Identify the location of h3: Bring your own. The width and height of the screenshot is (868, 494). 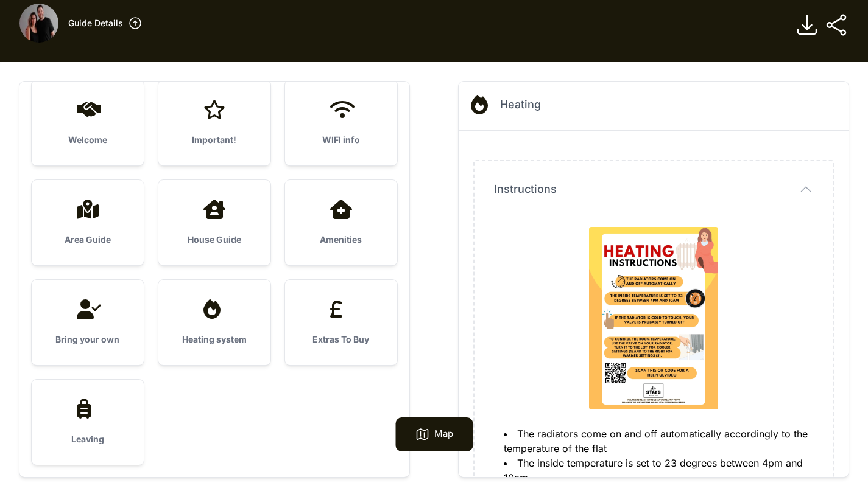
(88, 339).